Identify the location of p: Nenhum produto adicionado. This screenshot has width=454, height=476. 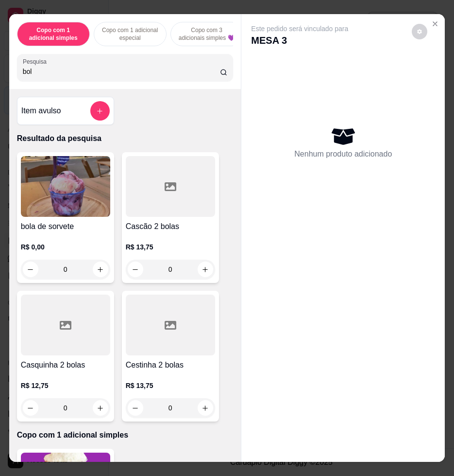
(343, 154).